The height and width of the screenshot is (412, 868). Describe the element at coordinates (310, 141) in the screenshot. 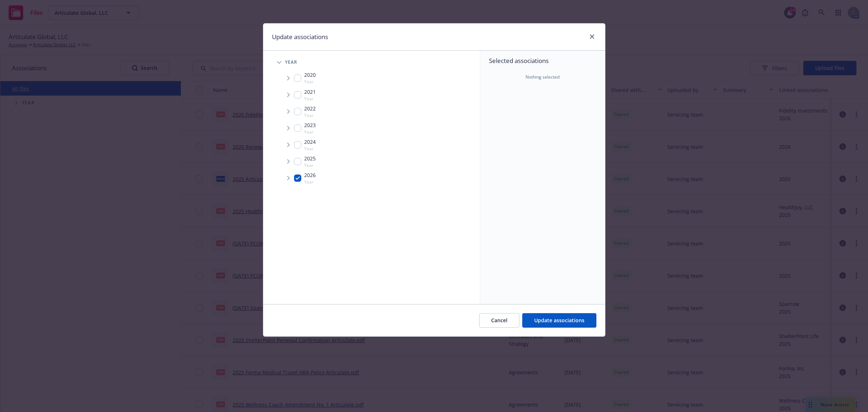

I see `span: 2024` at that location.